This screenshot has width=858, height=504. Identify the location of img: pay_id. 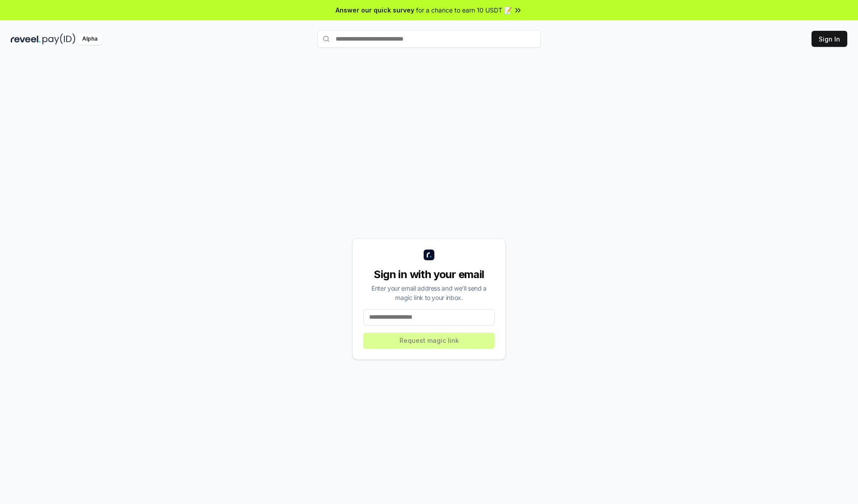
(59, 39).